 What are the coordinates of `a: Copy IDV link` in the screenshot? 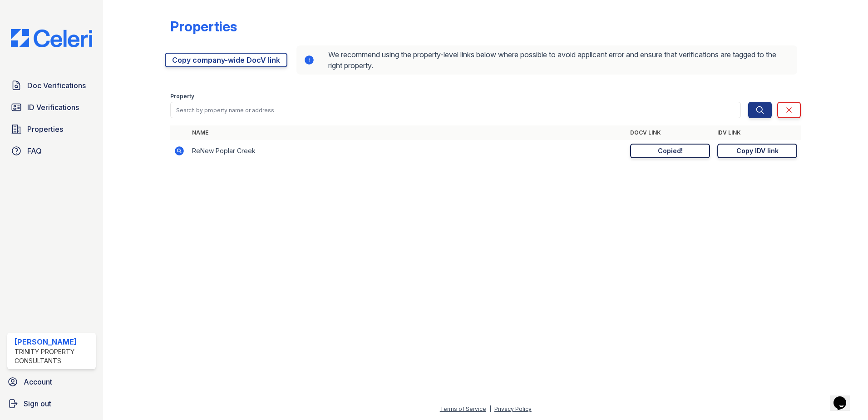 It's located at (757, 151).